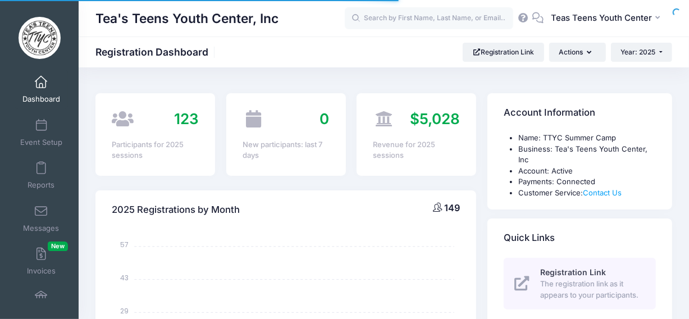 The image size is (689, 319). Describe the element at coordinates (587, 193) in the screenshot. I see `li: Customer Service:` at that location.